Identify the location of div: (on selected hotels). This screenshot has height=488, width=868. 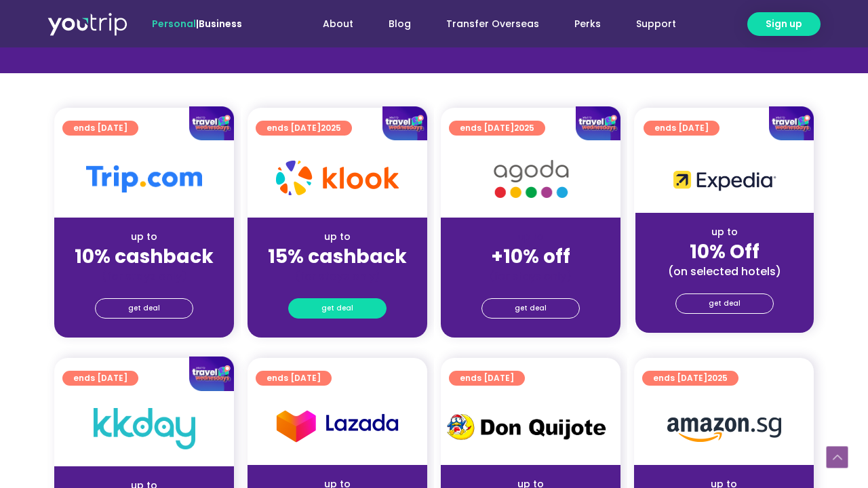
(724, 271).